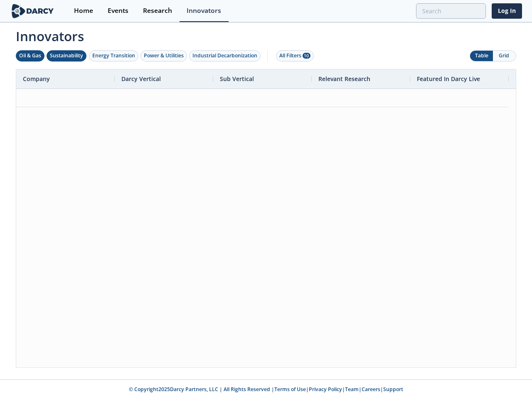  Describe the element at coordinates (393, 389) in the screenshot. I see `a: Support` at that location.